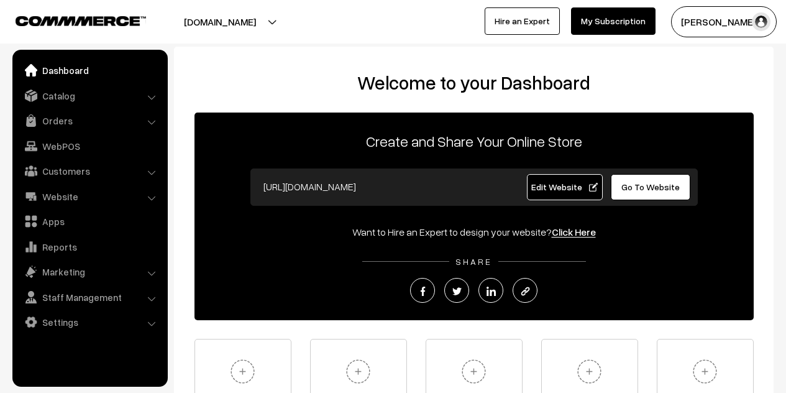  I want to click on a: My Subscription, so click(613, 21).